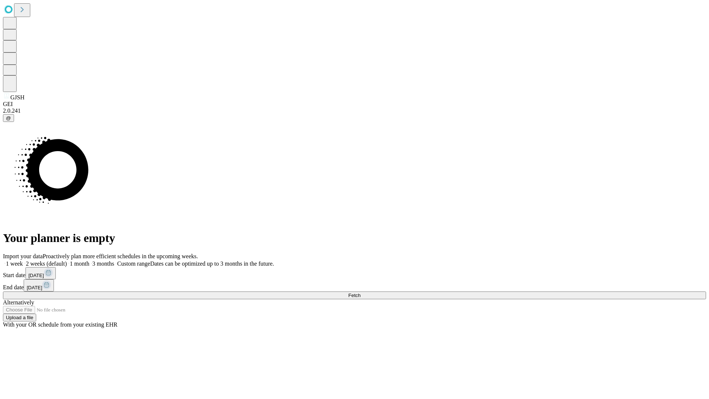  Describe the element at coordinates (14, 263) in the screenshot. I see `span: 1 week` at that location.